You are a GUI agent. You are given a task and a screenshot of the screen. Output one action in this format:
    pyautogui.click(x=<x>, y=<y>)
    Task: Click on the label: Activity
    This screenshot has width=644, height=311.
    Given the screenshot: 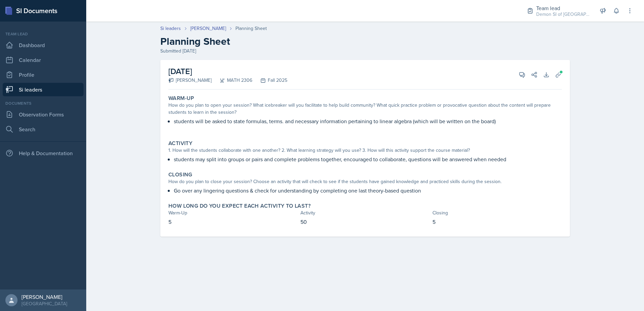 What is the action you would take?
    pyautogui.click(x=180, y=143)
    